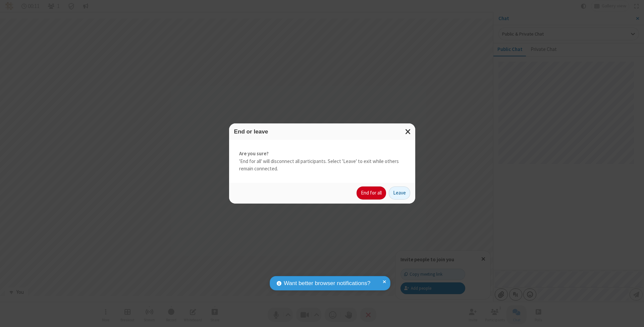 The image size is (644, 327). I want to click on button: Close modal, so click(408, 132).